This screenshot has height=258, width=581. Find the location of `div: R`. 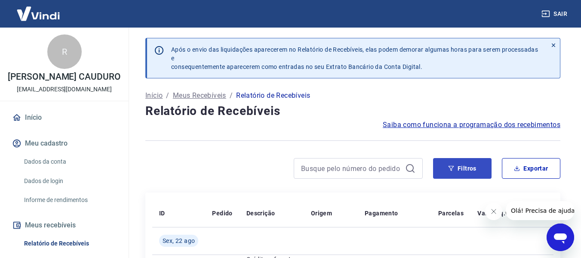

div: R is located at coordinates (64, 52).